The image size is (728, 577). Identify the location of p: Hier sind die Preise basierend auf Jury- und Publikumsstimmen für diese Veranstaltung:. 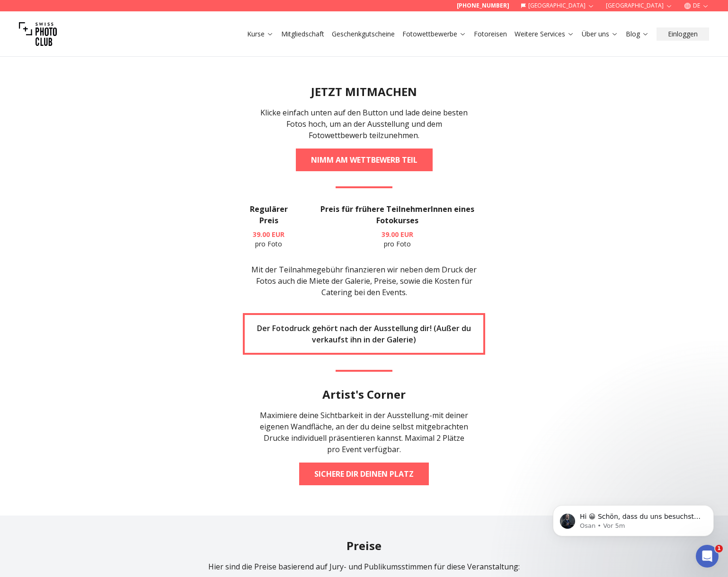
(364, 567).